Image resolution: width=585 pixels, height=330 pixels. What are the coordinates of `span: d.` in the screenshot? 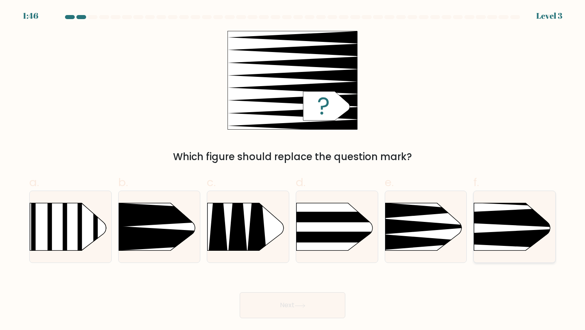 It's located at (301, 182).